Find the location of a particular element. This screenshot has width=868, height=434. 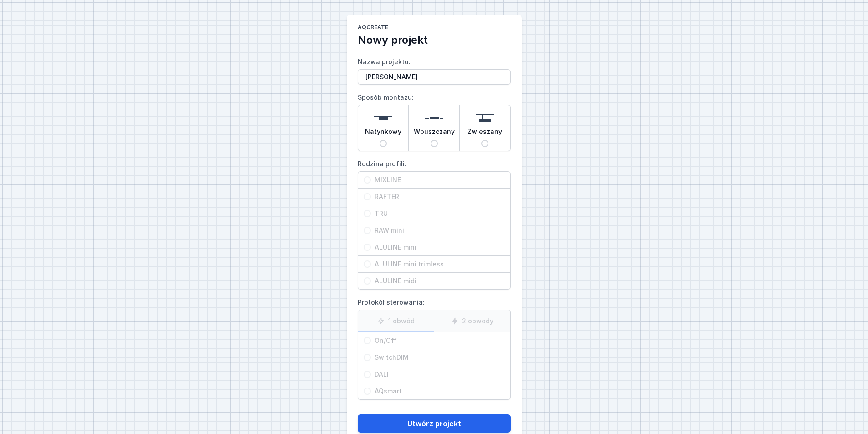

input: Zwieszany is located at coordinates (485, 144).